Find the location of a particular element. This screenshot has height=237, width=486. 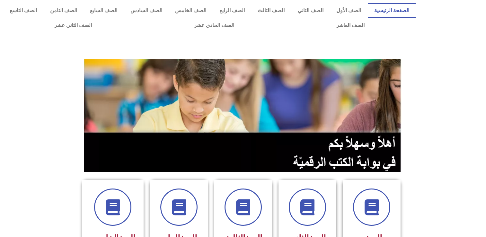

a: الصف الثامن is located at coordinates (64, 11).